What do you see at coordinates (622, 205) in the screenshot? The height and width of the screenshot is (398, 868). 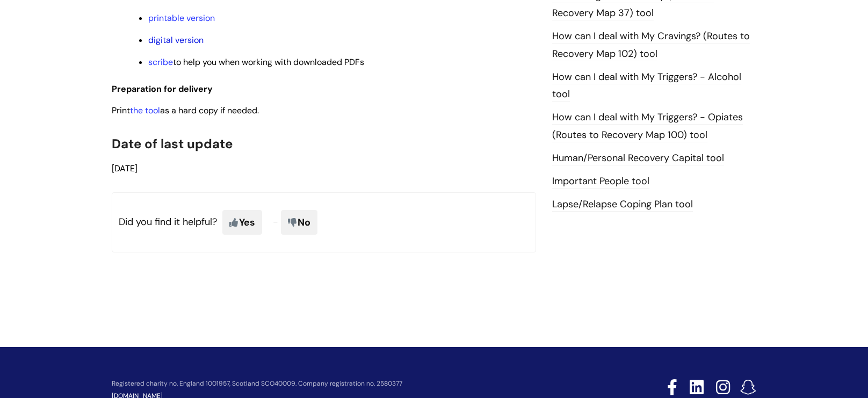 I see `a: Lapse/Relapse Coping Plan tool` at bounding box center [622, 205].